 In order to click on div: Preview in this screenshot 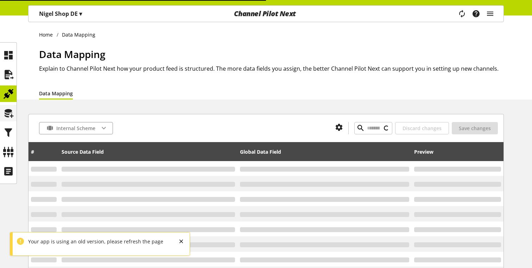, I will do `click(457, 152)`.